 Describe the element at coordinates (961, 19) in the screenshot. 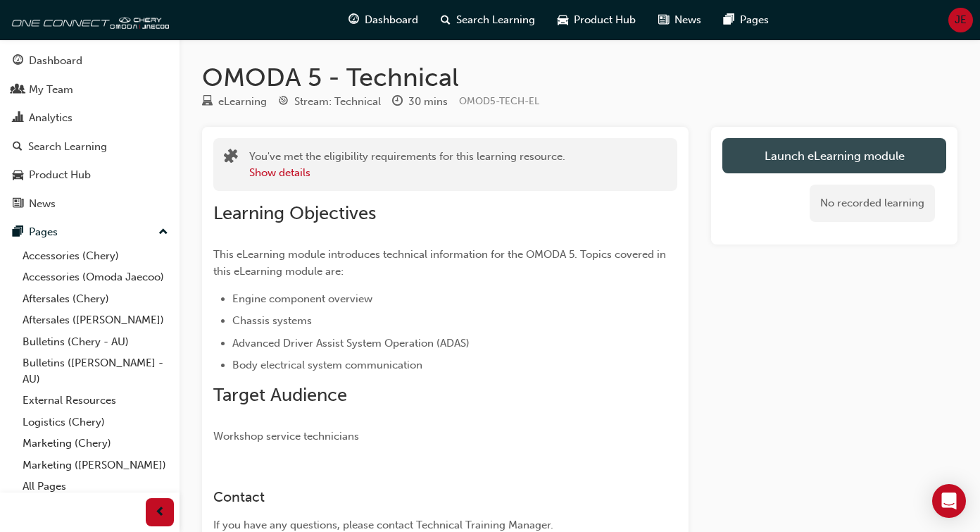

I see `span: JE` at that location.